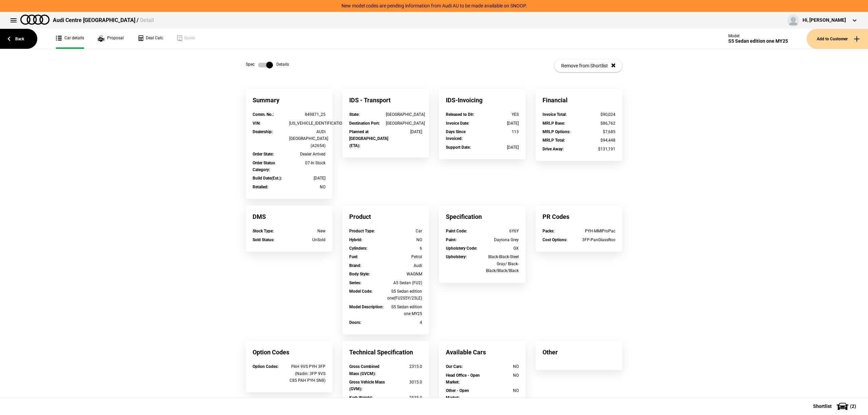 The height and width of the screenshot is (415, 868). Describe the element at coordinates (451, 240) in the screenshot. I see `strong: Paint :` at that location.